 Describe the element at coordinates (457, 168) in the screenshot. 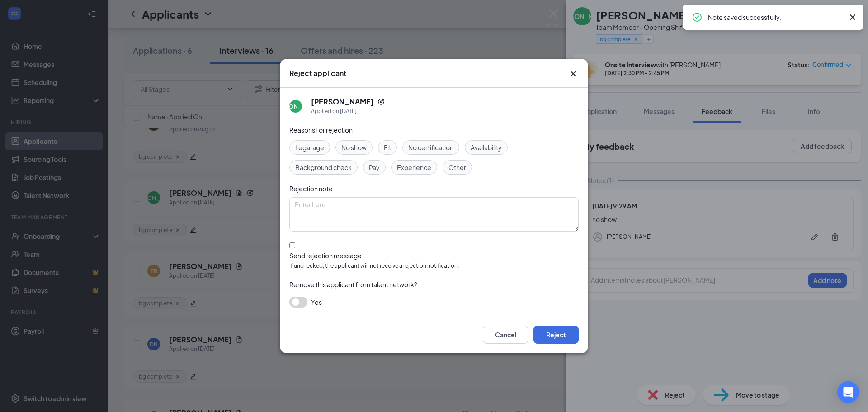

I see `span: Other` at that location.